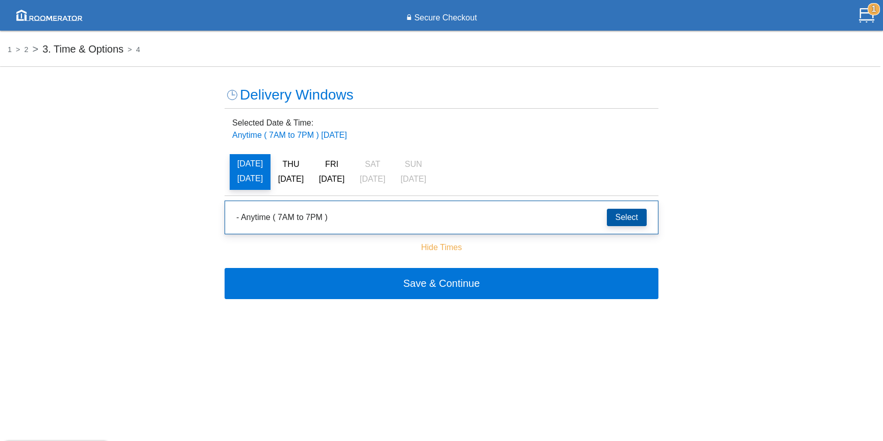  What do you see at coordinates (409, 18) in the screenshot?
I see `img: Lock` at bounding box center [409, 18].